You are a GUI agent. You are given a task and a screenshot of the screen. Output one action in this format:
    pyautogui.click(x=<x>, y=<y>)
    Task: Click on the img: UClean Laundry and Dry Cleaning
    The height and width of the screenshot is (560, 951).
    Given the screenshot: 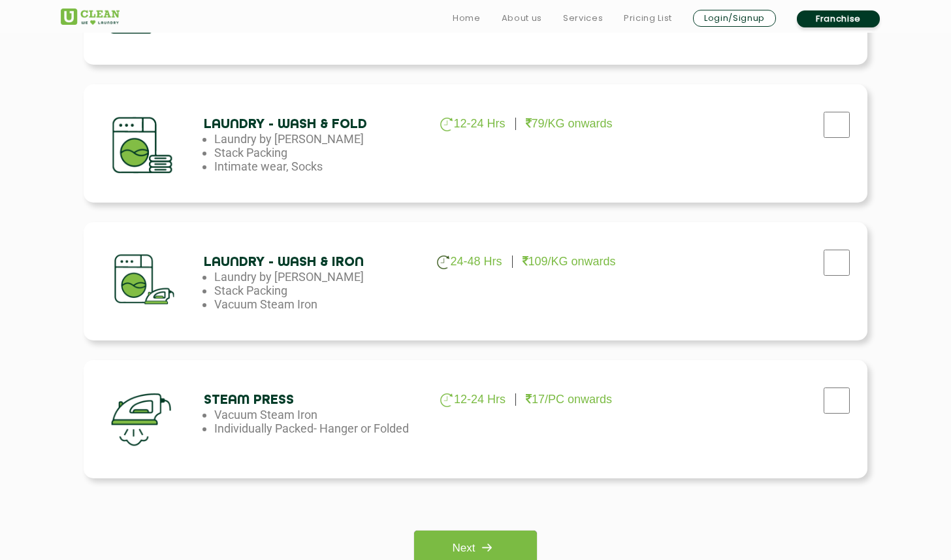 What is the action you would take?
    pyautogui.click(x=90, y=17)
    